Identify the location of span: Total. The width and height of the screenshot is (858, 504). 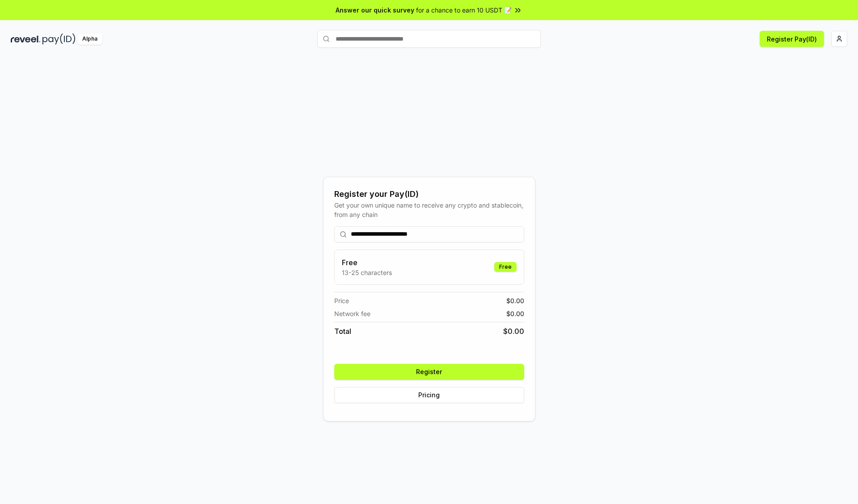
(343, 331).